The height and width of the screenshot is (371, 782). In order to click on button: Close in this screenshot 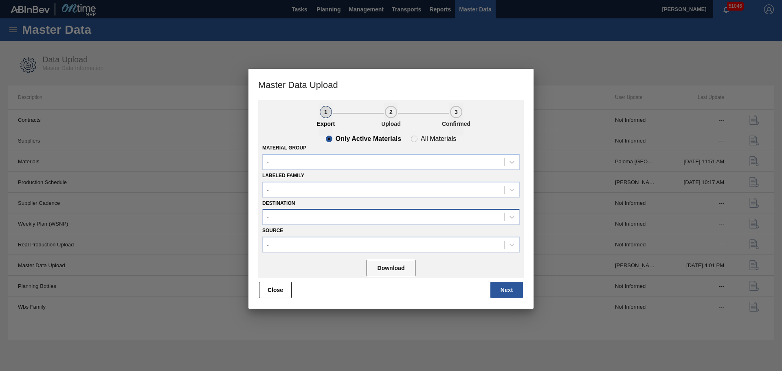, I will do `click(275, 290)`.